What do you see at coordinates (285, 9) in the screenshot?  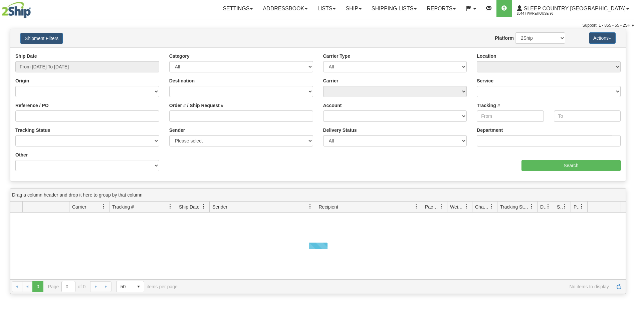 I see `a: Addressbook` at bounding box center [285, 9].